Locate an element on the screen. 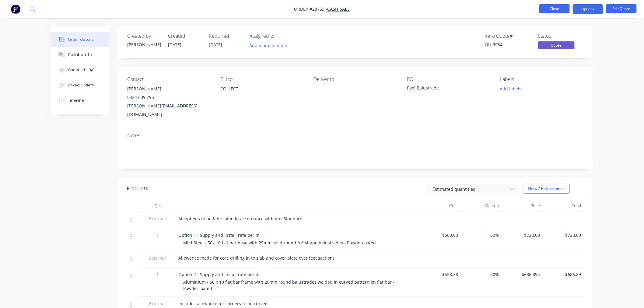 The image size is (644, 308). button: Show / Hide columns is located at coordinates (546, 188).